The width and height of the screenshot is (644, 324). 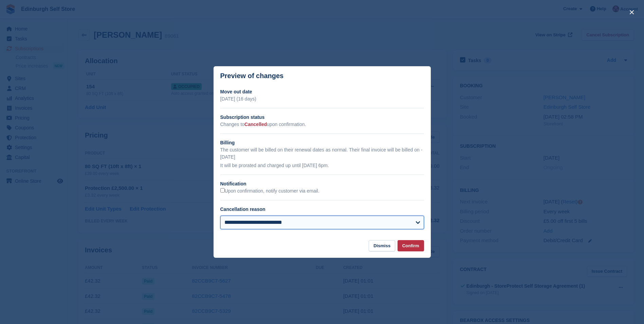 I want to click on input: Upon confirmation, notify customer via email., so click(x=222, y=190).